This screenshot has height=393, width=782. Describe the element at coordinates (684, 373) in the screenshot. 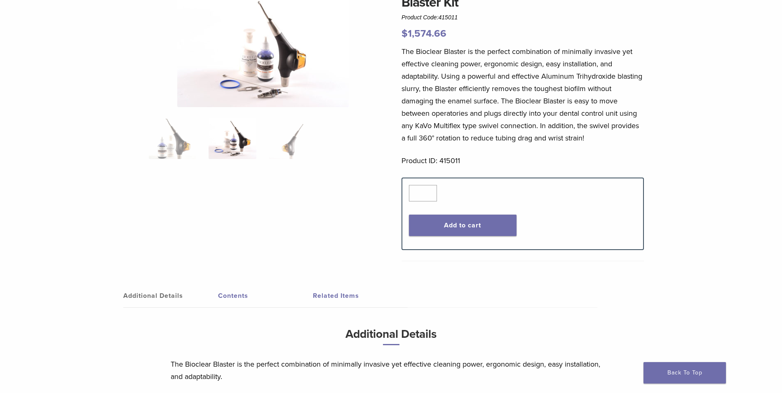

I see `a: Back To Top` at that location.